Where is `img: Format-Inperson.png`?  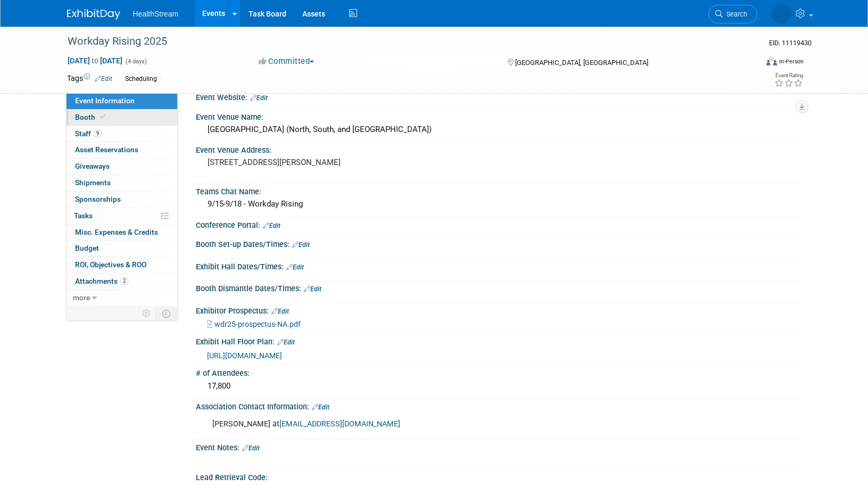
img: Format-Inperson.png is located at coordinates (771, 61).